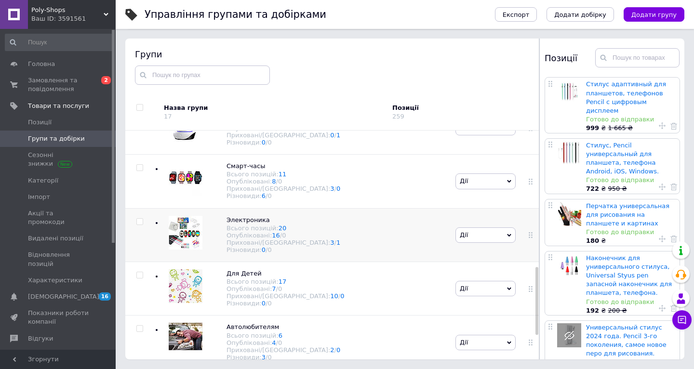  I want to click on span: Видалені позиції, so click(55, 239).